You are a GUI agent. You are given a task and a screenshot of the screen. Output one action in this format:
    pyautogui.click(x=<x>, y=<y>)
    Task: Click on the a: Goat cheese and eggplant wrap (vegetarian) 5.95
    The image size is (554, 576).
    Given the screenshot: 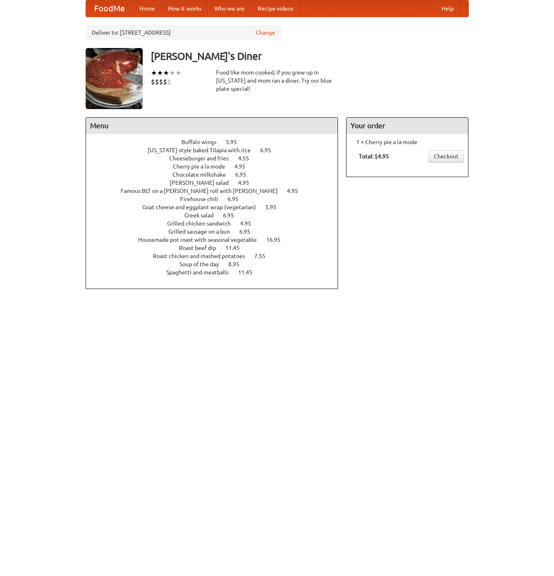 What is the action you would take?
    pyautogui.click(x=217, y=207)
    